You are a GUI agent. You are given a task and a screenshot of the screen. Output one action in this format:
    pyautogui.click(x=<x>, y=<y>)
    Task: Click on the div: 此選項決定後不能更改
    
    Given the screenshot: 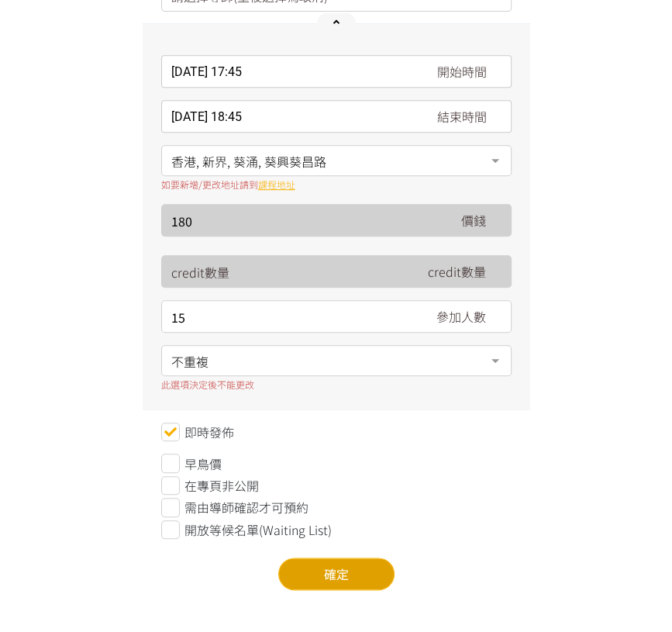 What is the action you would take?
    pyautogui.click(x=336, y=384)
    